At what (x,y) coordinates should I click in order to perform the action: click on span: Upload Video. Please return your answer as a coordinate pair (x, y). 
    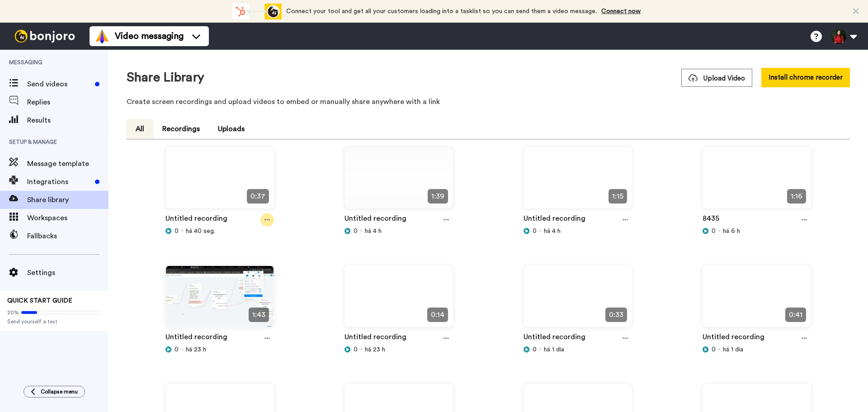
    Looking at the image, I should click on (717, 78).